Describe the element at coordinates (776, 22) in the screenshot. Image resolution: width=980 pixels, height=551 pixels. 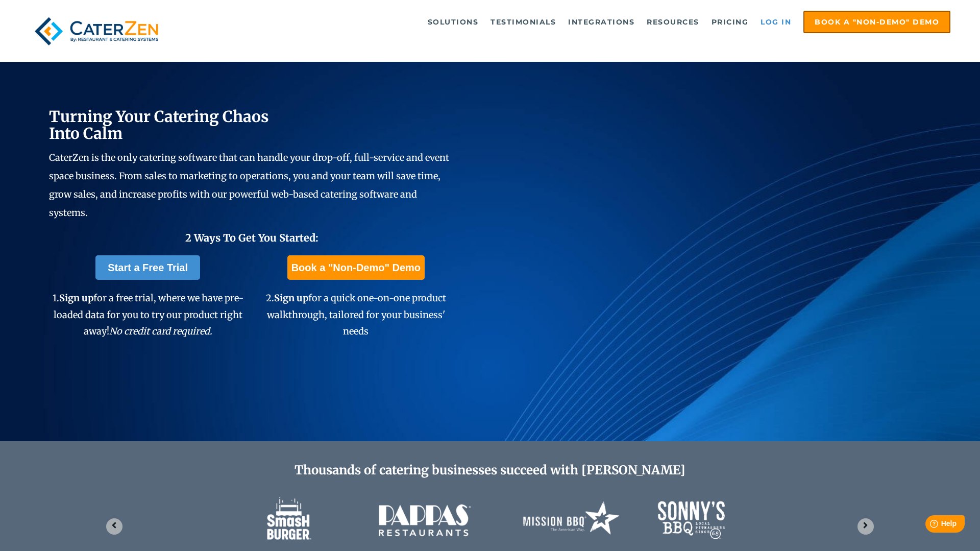
I see `a: Log in` at that location.